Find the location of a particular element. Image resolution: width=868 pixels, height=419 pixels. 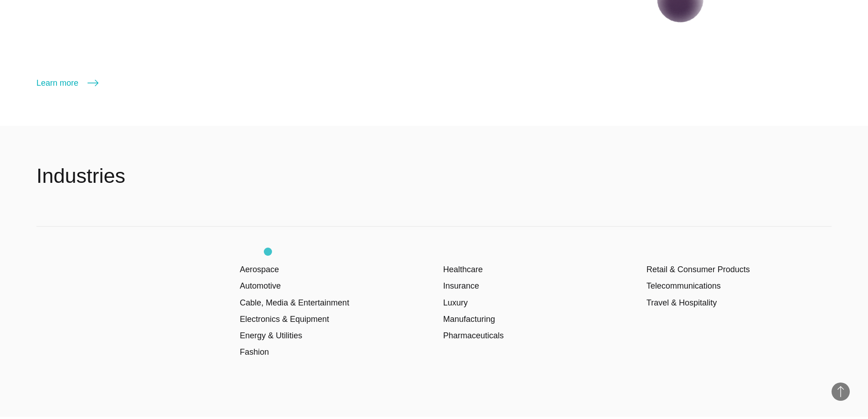

a: Manufacturing is located at coordinates (469, 319).